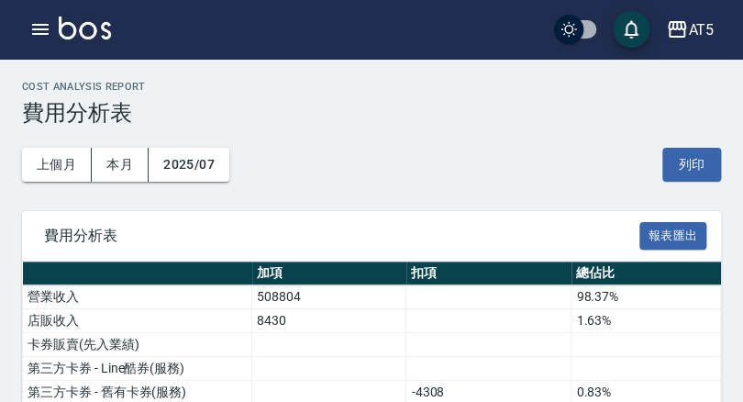 This screenshot has height=402, width=743. Describe the element at coordinates (138, 345) in the screenshot. I see `td: 卡券販賣(先入業績)` at that location.